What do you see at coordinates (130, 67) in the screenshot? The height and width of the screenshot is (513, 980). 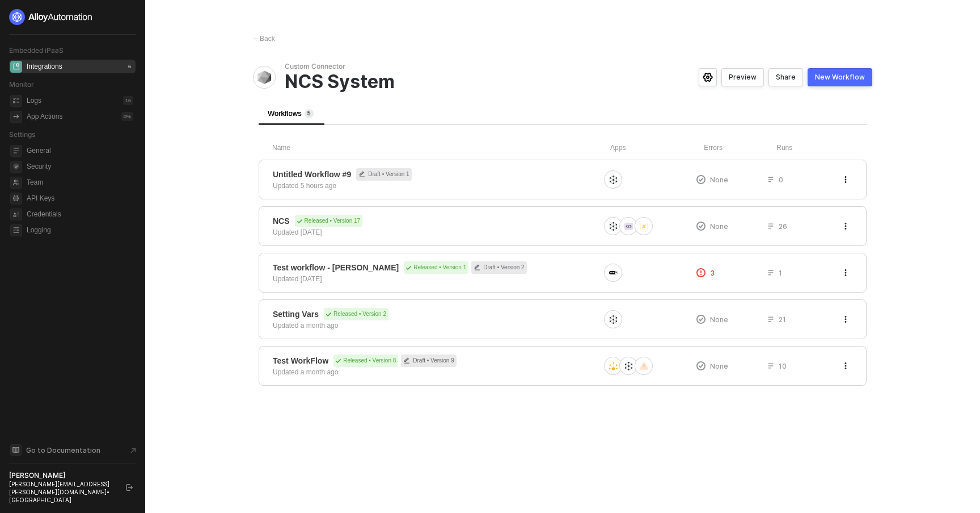 I see `div: 6` at bounding box center [130, 67].